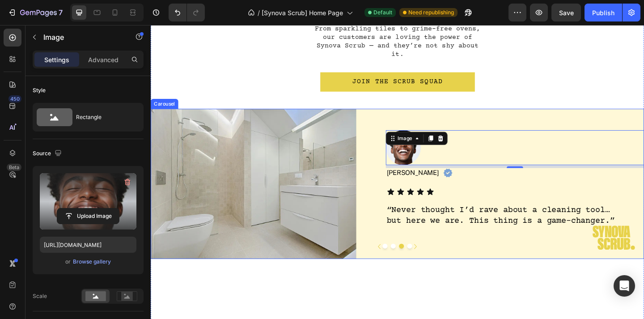  I want to click on span: Save, so click(566, 12).